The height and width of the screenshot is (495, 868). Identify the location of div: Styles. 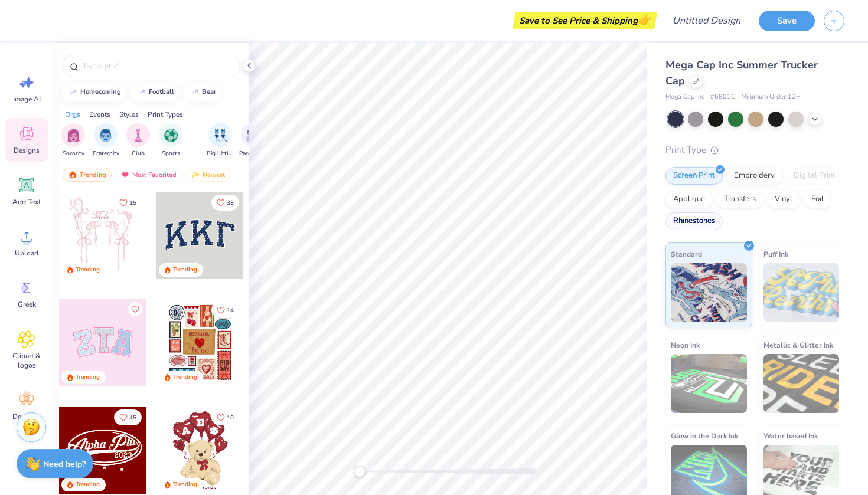
(129, 114).